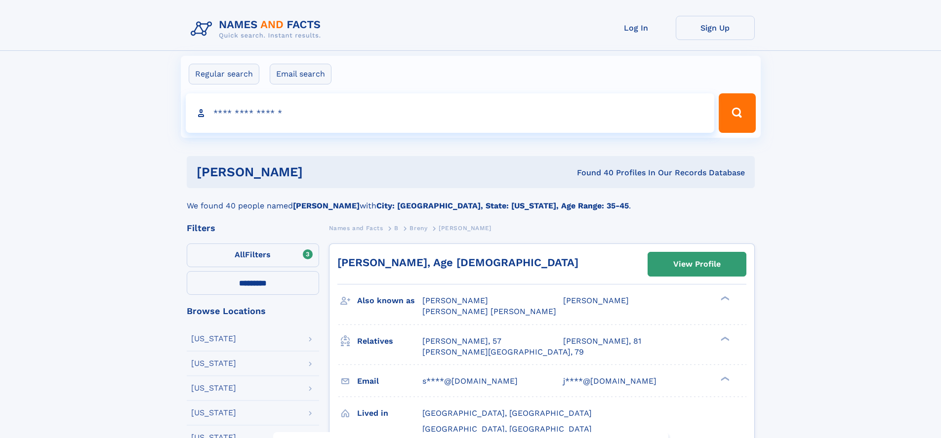 This screenshot has width=941, height=438. Describe the element at coordinates (697, 264) in the screenshot. I see `a: View Profile` at that location.